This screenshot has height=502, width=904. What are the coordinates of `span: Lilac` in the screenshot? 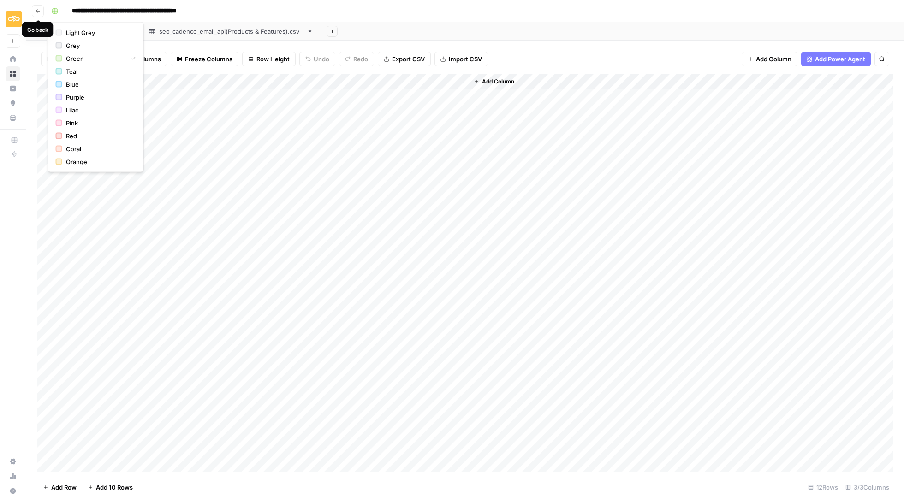 It's located at (99, 110).